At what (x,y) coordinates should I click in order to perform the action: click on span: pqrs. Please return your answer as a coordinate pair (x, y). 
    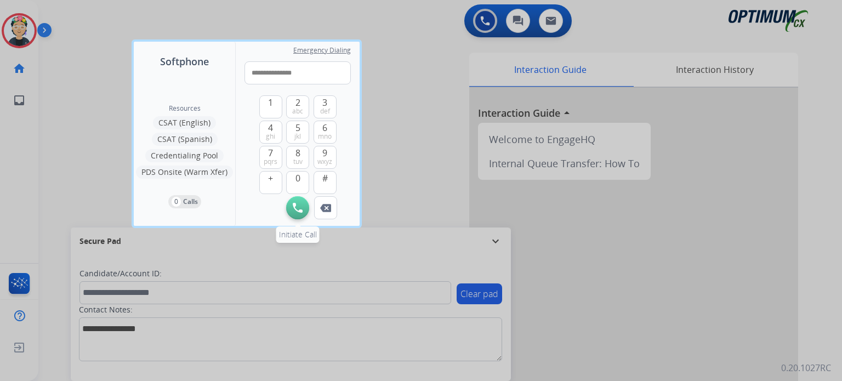
    Looking at the image, I should click on (270, 162).